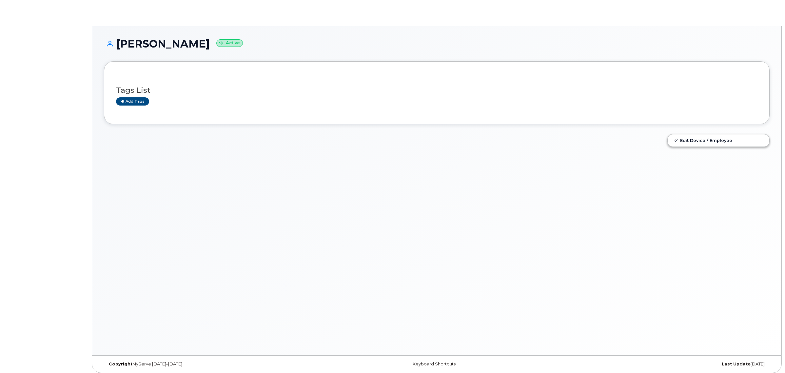 Image resolution: width=785 pixels, height=373 pixels. Describe the element at coordinates (719, 140) in the screenshot. I see `a: Edit Device / Employee` at that location.